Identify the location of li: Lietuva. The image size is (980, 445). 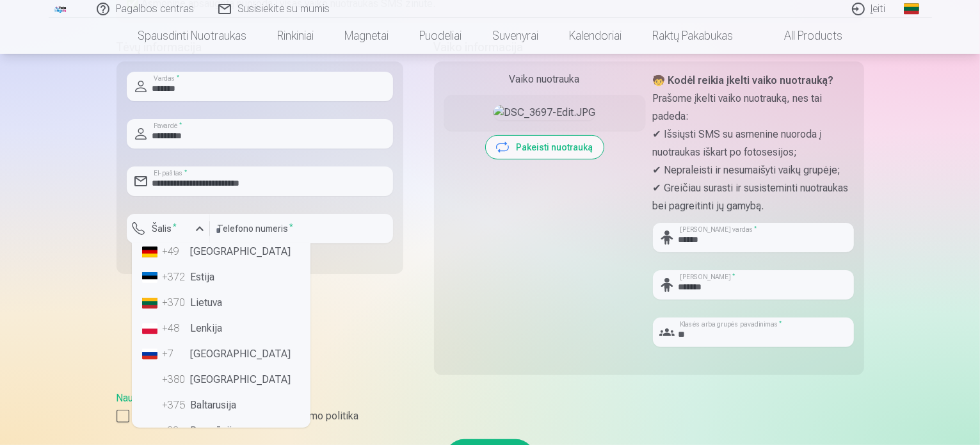
(221, 303).